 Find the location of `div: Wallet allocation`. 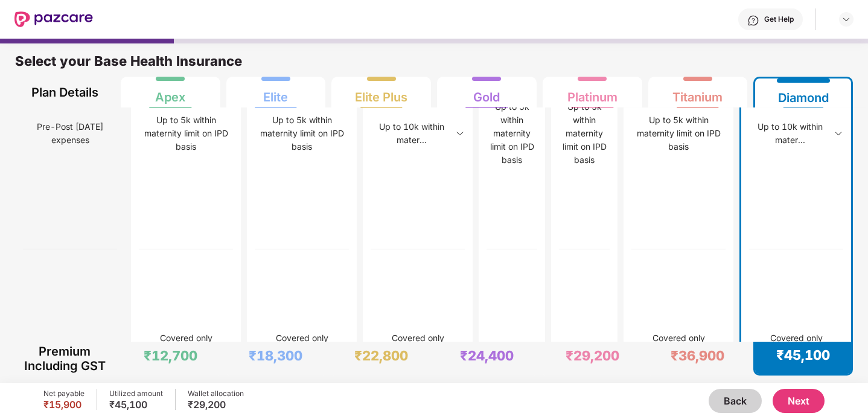

div: Wallet allocation is located at coordinates (216, 393).